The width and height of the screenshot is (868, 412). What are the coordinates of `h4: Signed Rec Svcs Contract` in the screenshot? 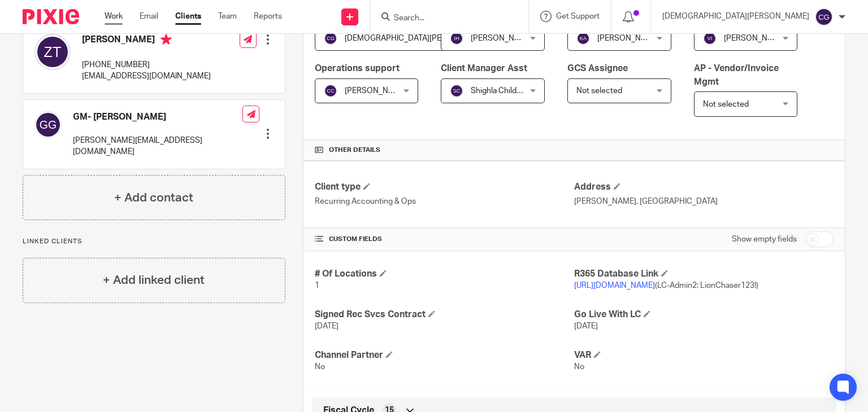 It's located at (444, 315).